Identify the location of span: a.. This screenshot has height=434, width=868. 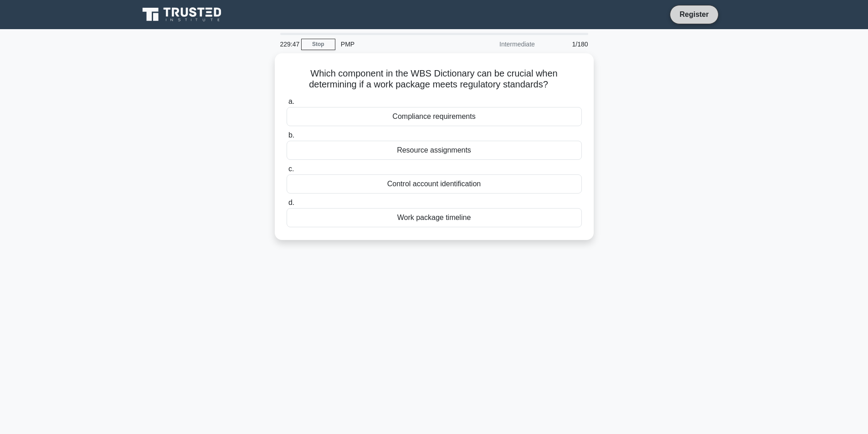
(291, 101).